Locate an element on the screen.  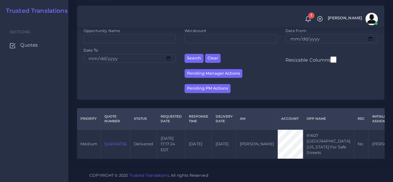
span: COPYRIGHT © 2025 is located at coordinates (149, 175).